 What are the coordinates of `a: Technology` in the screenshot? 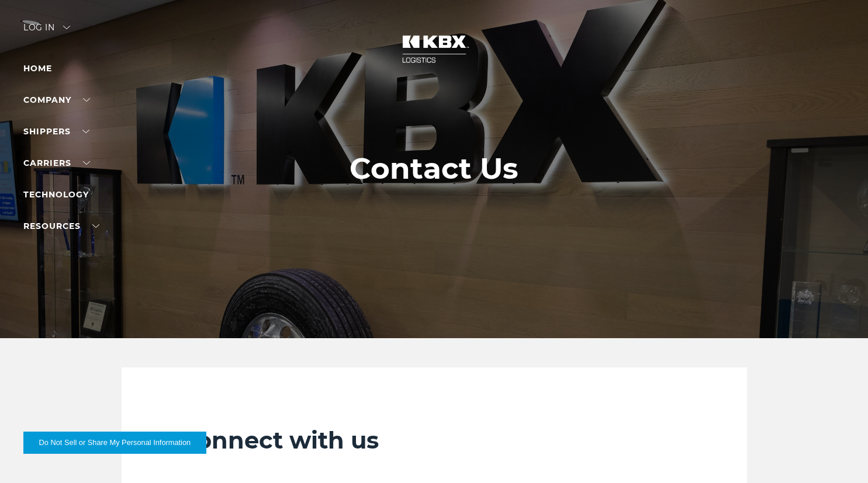 It's located at (56, 194).